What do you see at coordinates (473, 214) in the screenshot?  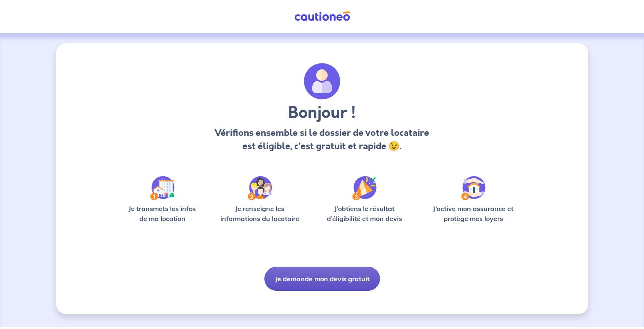 I see `p: J’active mon assurance et protège mes loyers` at bounding box center [473, 214].